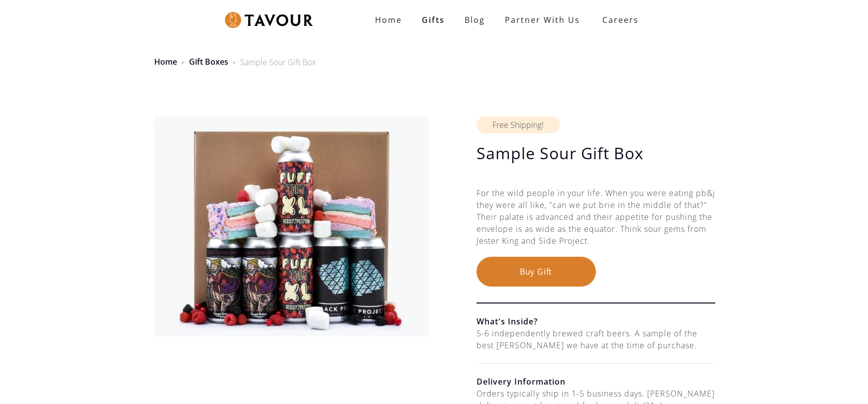  Describe the element at coordinates (596, 321) in the screenshot. I see `h6: What's Inside?` at that location.